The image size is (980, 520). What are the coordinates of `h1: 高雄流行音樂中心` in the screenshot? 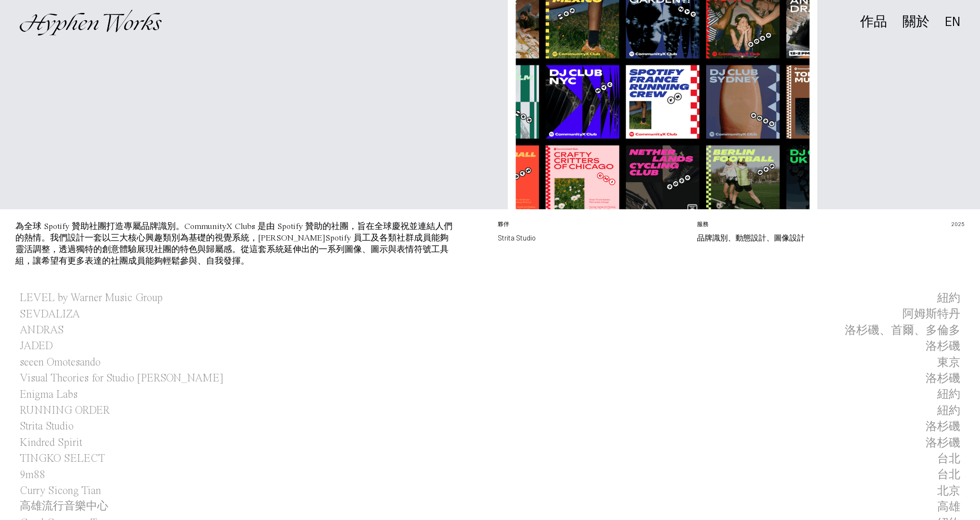 It's located at (64, 506).